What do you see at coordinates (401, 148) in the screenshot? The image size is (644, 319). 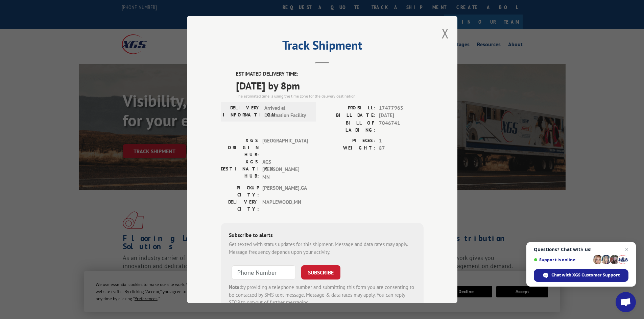 I see `span: 87` at bounding box center [401, 148].